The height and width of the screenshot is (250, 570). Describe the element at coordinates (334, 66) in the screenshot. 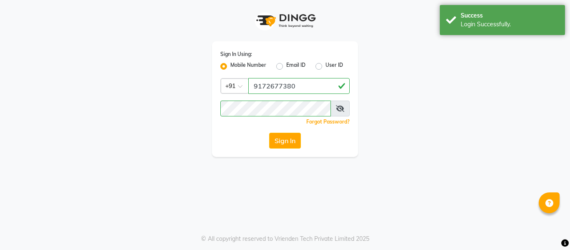

I see `label: User ID` at that location.